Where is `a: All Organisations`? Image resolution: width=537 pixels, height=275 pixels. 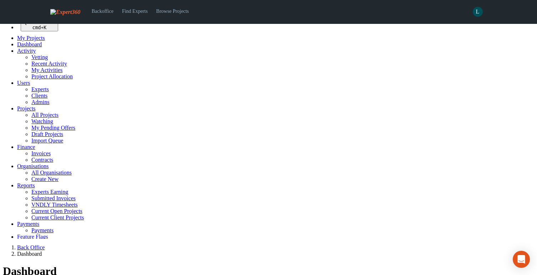
a: All Organisations is located at coordinates (51, 173).